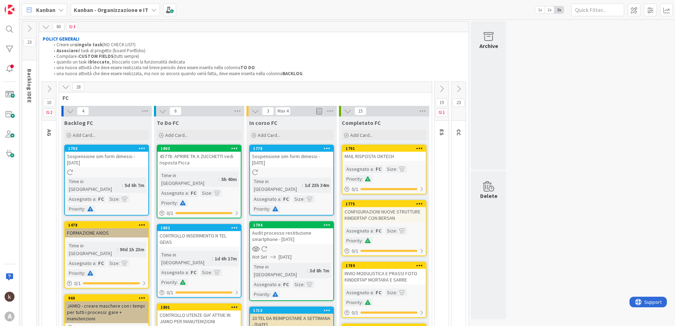 The height and width of the screenshot is (326, 675). What do you see at coordinates (107, 230) in the screenshot?
I see `div: 1478FORMAZIONE AXIOS` at bounding box center [107, 230].